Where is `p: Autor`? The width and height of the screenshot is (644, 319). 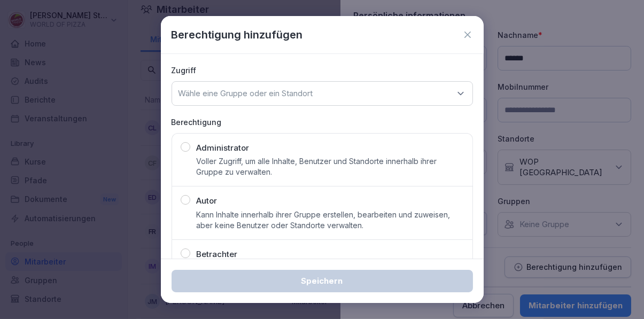 p: Autor is located at coordinates (207, 201).